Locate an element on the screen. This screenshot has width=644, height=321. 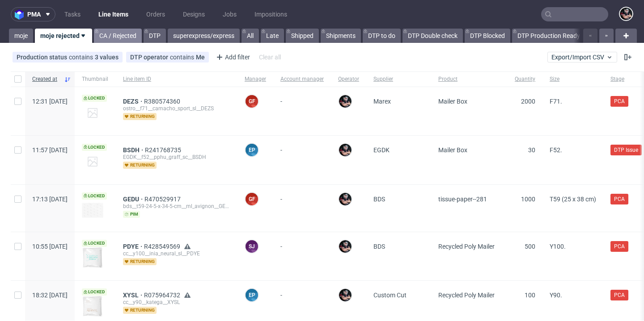
div: Me is located at coordinates (201, 57).